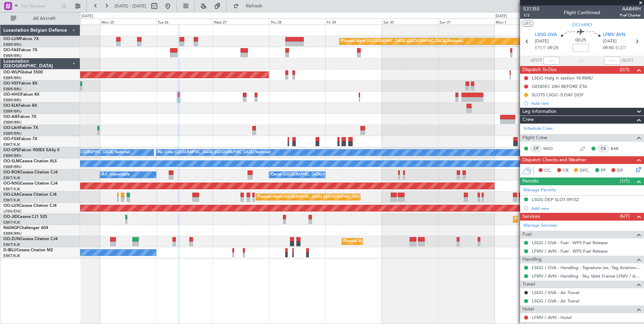 This screenshot has height=324, width=644. I want to click on span: Travel, so click(528, 284).